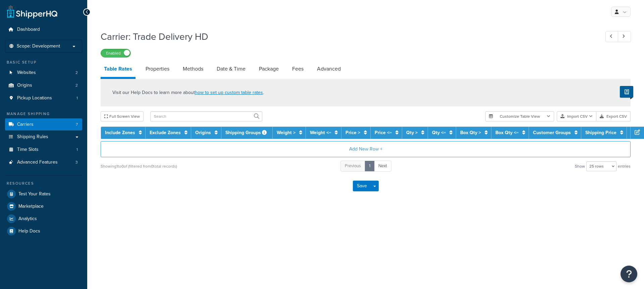  What do you see at coordinates (352, 166) in the screenshot?
I see `span: Previous` at bounding box center [352, 166].